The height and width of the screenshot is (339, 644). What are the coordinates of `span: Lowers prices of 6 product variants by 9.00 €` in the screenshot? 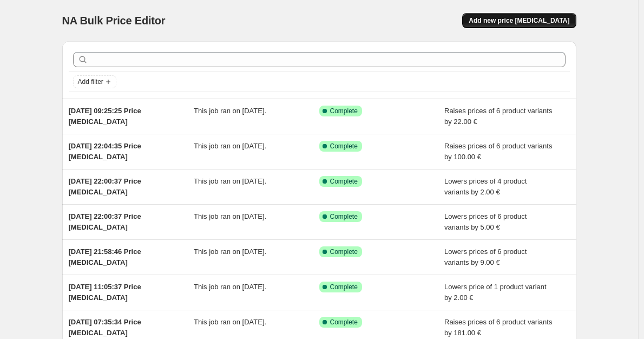 It's located at (486, 256).